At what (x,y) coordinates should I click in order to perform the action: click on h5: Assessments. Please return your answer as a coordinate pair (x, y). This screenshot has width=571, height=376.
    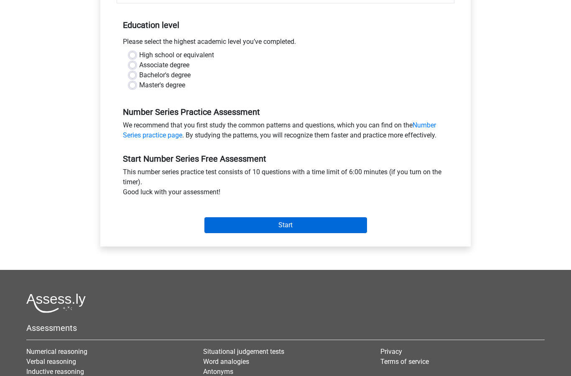
    Looking at the image, I should click on (286, 329).